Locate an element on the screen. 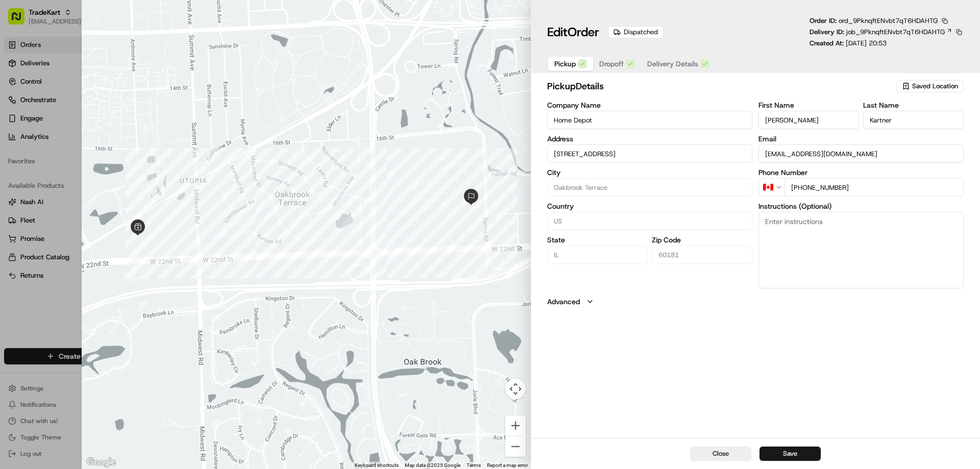 This screenshot has height=469, width=980. a: Report a map error is located at coordinates (508, 465).